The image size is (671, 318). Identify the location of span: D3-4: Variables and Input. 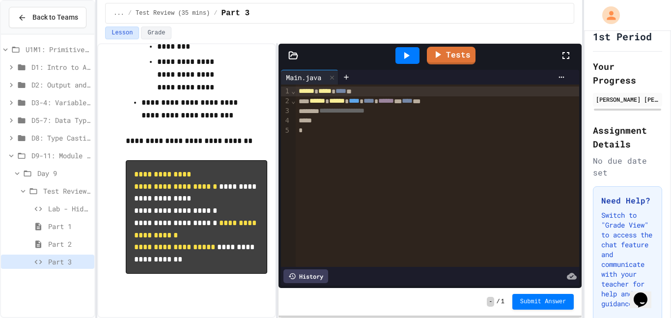
(61, 102).